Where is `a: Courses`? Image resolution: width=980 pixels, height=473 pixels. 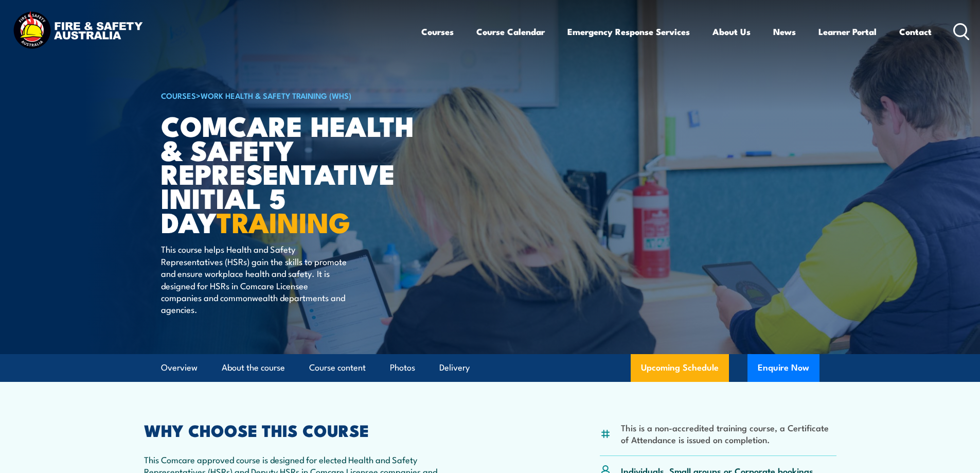 a: Courses is located at coordinates (437, 31).